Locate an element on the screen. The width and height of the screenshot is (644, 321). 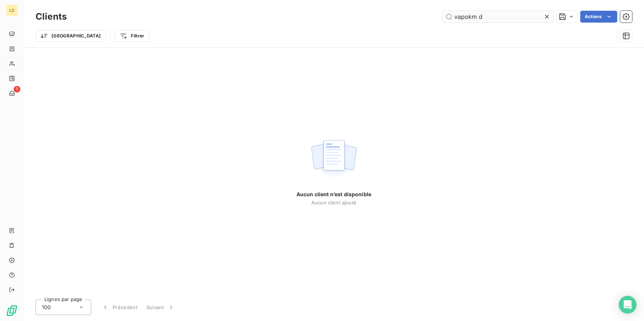
button: Suivant is located at coordinates (160, 307).